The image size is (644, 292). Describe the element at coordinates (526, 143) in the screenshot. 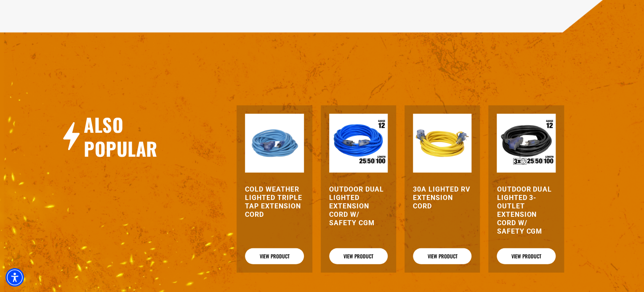

I see `img: Outdoor Dual Lighted 3-Outlet Extension Cord w/ Safety CGM` at that location.